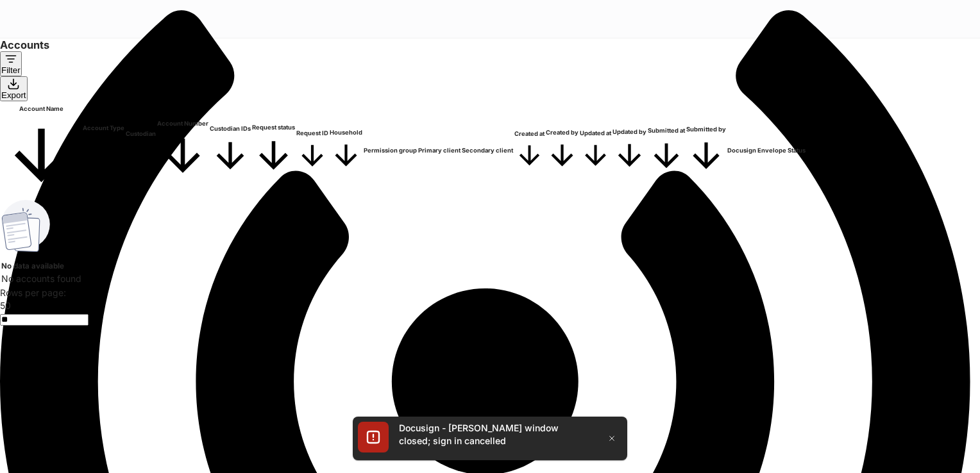 This screenshot has width=980, height=473. I want to click on span: Submitted at, so click(666, 150).